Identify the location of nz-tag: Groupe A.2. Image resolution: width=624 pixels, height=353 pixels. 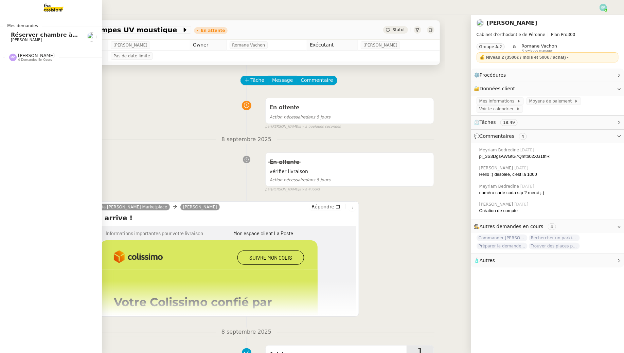
(490, 47).